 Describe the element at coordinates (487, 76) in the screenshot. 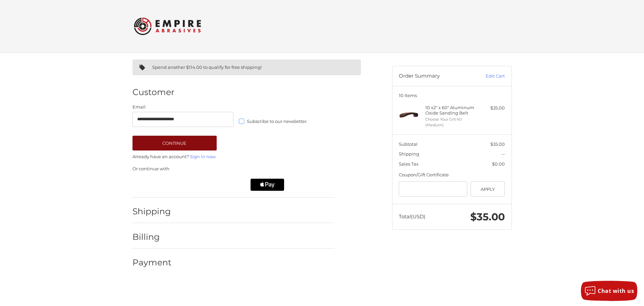

I see `a: Edit Cart` at that location.